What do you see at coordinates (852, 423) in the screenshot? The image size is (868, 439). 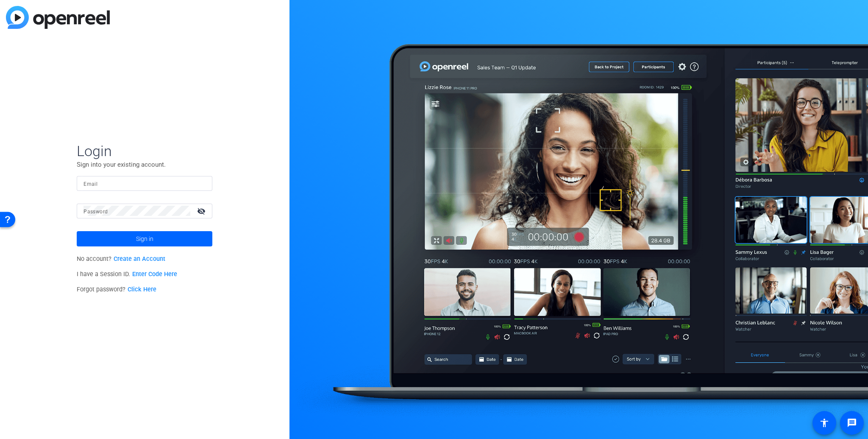 I see `mat-icon: message` at bounding box center [852, 423].